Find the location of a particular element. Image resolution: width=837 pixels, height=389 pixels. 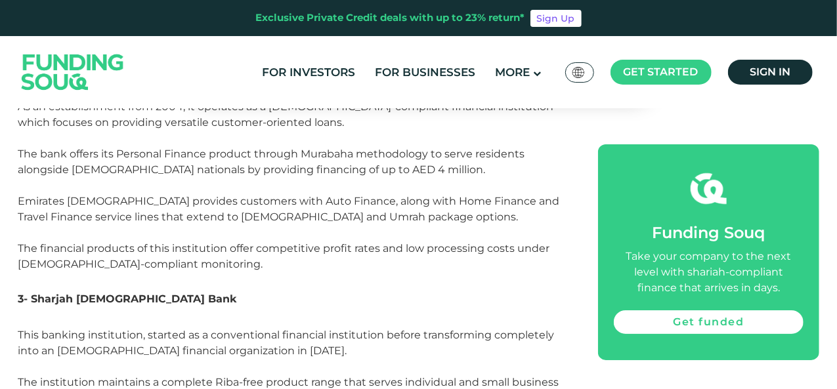

span: Get started is located at coordinates (661, 72).